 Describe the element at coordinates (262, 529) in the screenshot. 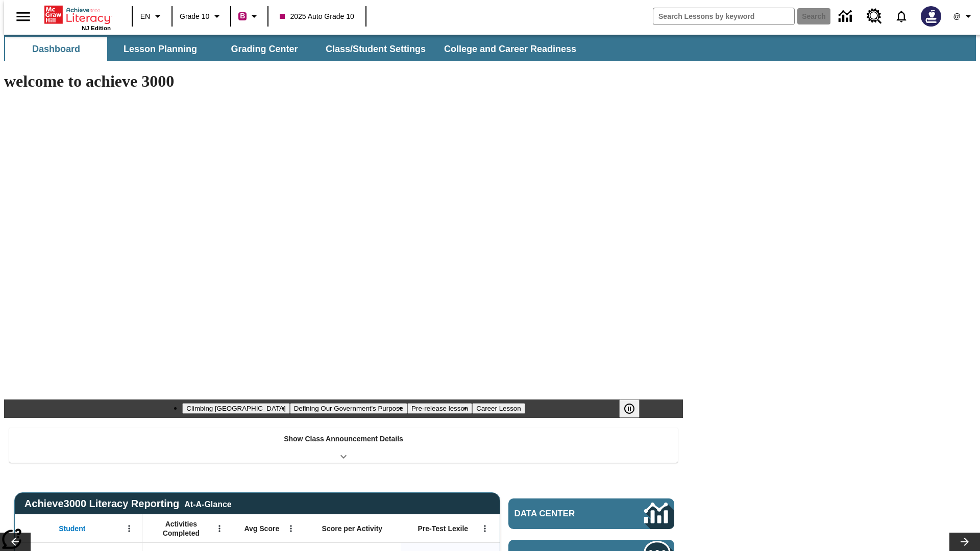

I see `span: Avg Score` at that location.